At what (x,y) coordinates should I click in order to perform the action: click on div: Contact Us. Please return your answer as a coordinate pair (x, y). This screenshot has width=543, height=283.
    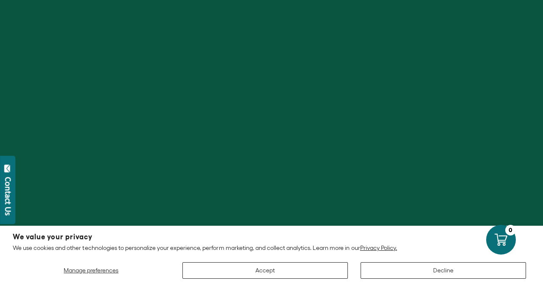
    Looking at the image, I should click on (8, 196).